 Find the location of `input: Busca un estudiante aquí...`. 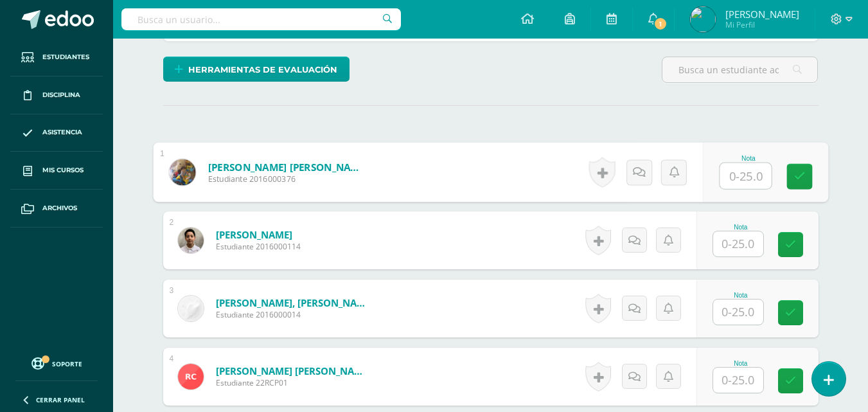

input: Busca un estudiante aquí... is located at coordinates (739, 69).